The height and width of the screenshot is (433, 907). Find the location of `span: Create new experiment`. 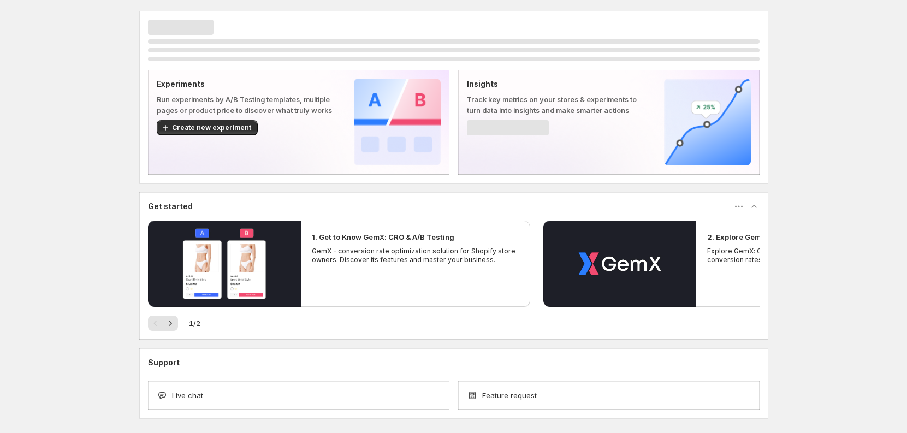

span: Create new experiment is located at coordinates (211, 128).